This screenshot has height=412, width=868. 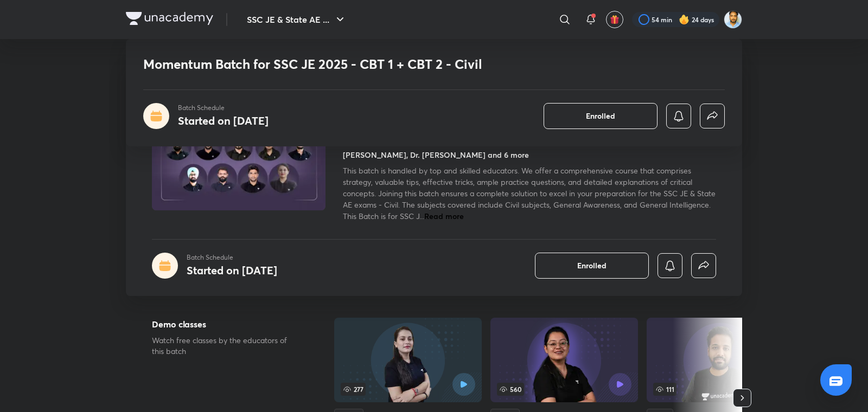 I want to click on img: Company Logo, so click(x=169, y=18).